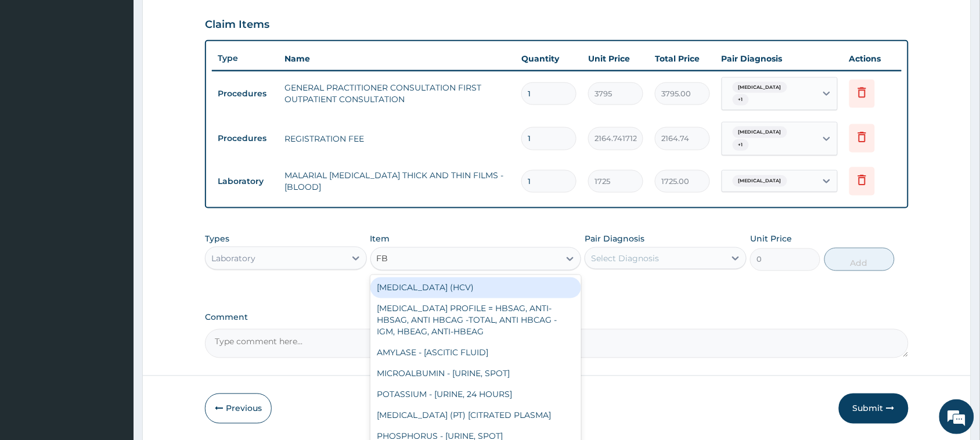  Describe the element at coordinates (205, 20) in the screenshot. I see `div: Minimize live chat window` at that location.